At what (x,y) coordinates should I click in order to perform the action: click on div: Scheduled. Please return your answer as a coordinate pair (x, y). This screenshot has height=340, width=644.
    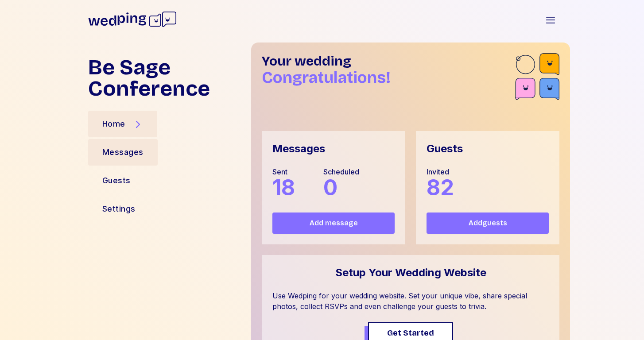
    Looking at the image, I should click on (341, 171).